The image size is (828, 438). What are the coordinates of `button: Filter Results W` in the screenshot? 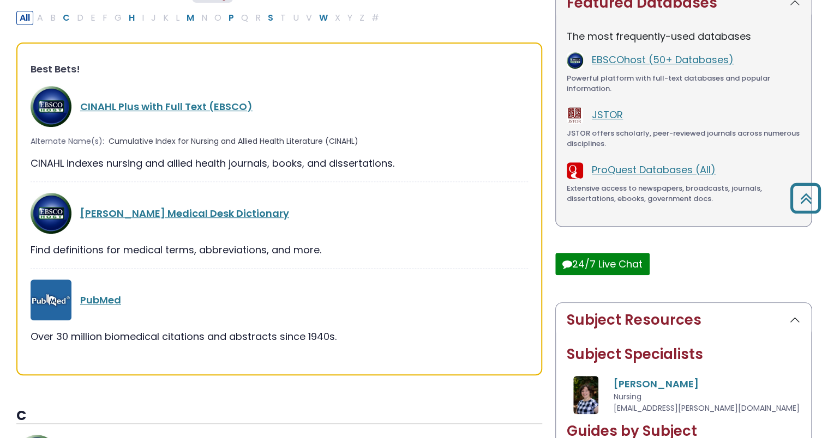 It's located at (323, 18).